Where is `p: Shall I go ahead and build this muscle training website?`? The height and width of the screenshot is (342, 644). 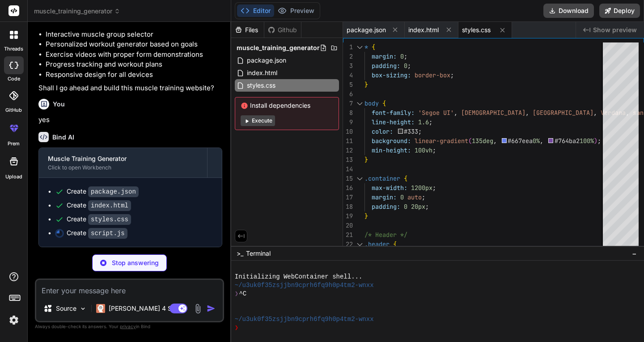
p: Shall I go ahead and build this muscle training website? is located at coordinates (130, 88).